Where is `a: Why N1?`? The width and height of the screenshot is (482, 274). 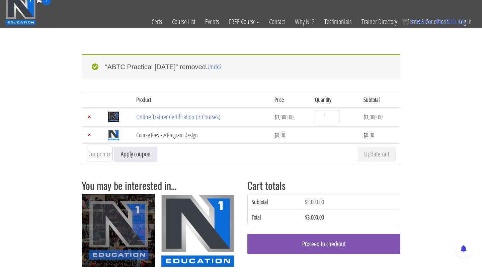 a: Why N1? is located at coordinates (304, 22).